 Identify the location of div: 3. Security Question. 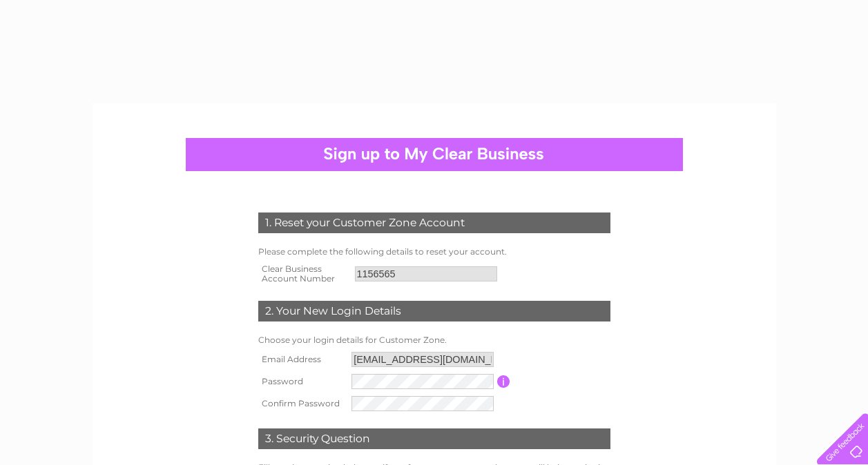
(434, 439).